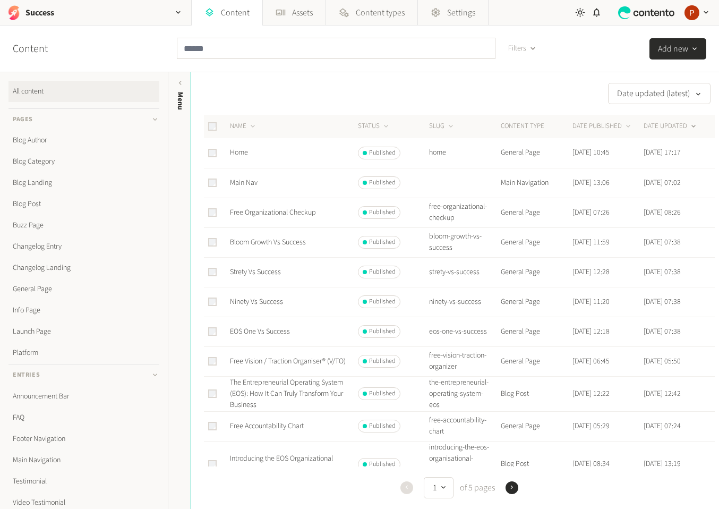  I want to click on a: The Entrepreneurial Operating System (EOS): How It Can Truly Transform Your Business, so click(286, 394).